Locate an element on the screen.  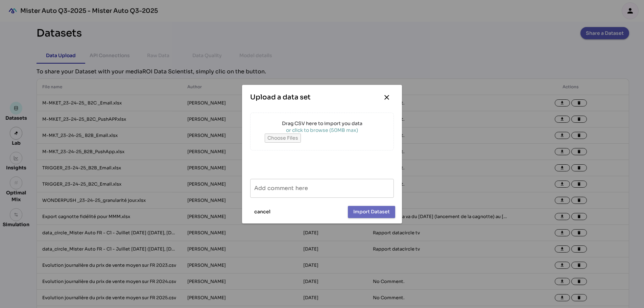
button: cancel is located at coordinates (262, 212).